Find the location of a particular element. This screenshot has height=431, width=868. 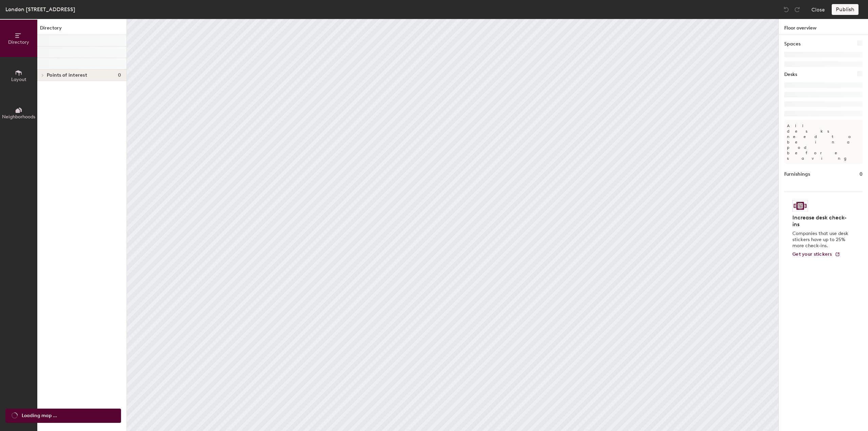

img: Sticker logo is located at coordinates (800, 206).